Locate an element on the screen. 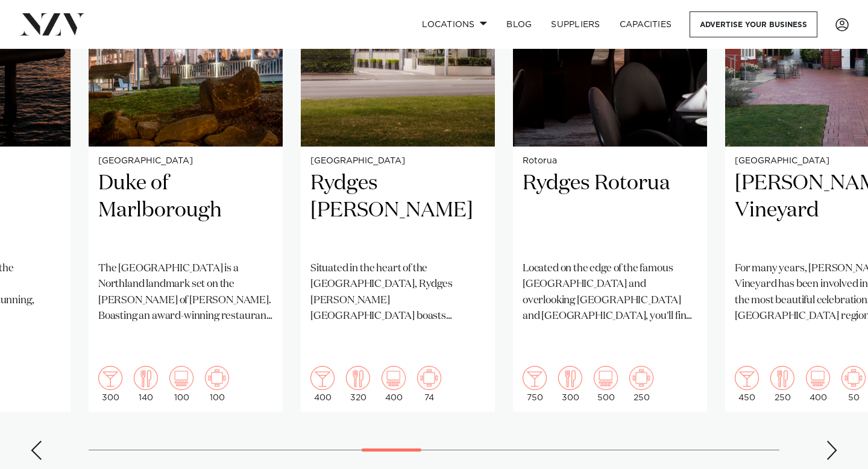 This screenshot has height=469, width=868. div: 50 is located at coordinates (854, 384).